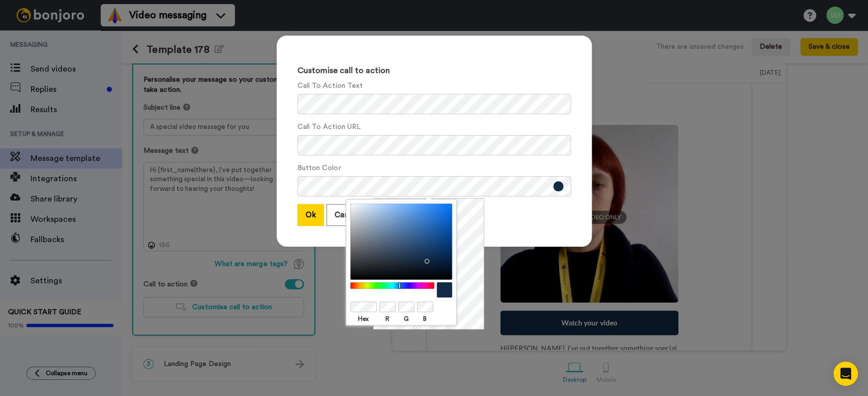  What do you see at coordinates (406, 319) in the screenshot?
I see `label: G` at bounding box center [406, 319].